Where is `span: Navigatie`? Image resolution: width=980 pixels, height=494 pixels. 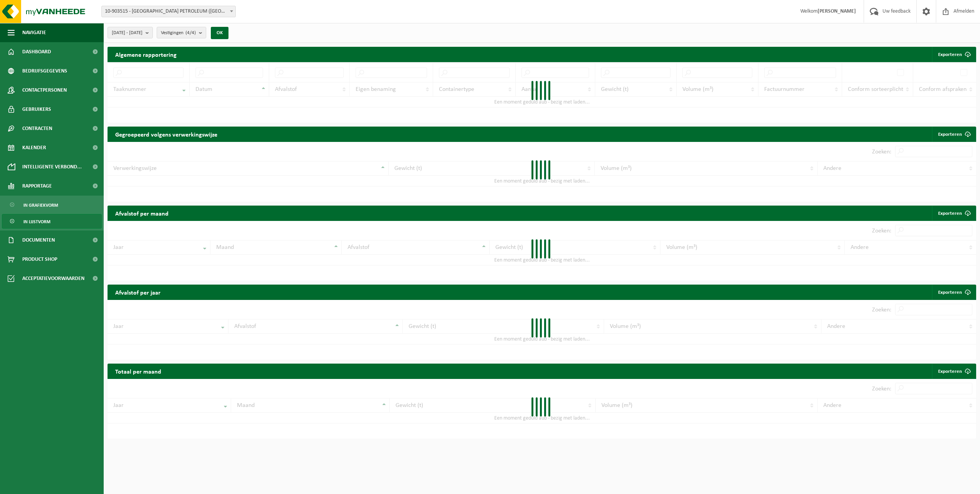
span: Navigatie is located at coordinates (34, 33).